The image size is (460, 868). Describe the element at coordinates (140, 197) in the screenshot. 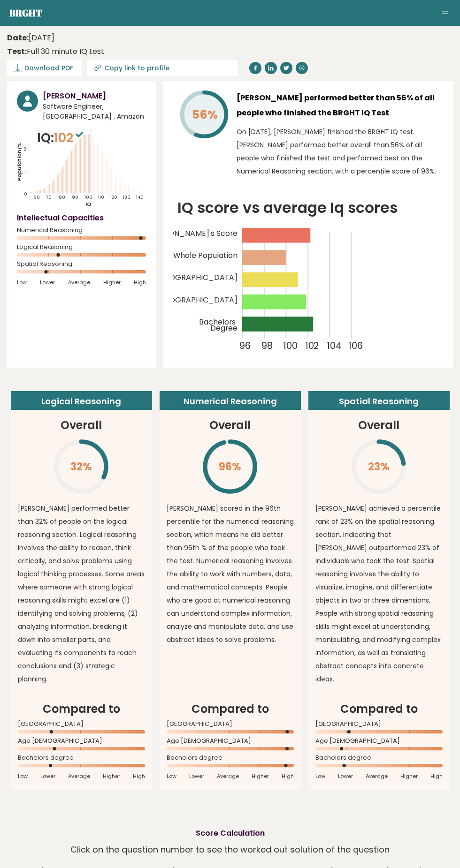

I see `tspan: 140` at that location.